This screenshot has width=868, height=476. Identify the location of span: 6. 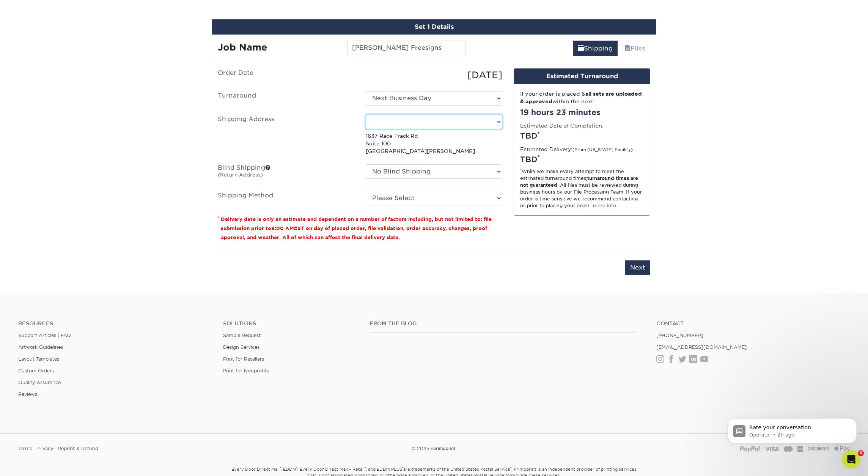
(861, 453).